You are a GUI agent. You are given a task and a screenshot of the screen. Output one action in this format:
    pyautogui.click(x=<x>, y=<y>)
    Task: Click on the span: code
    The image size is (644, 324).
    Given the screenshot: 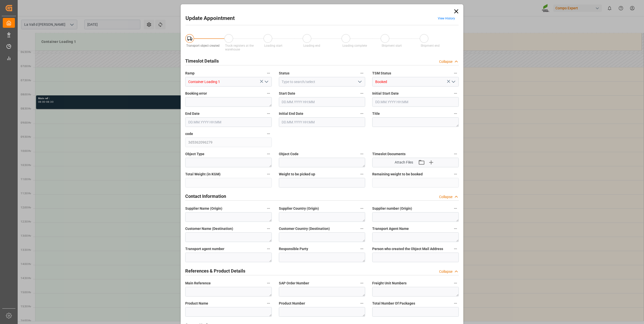 What is the action you would take?
    pyautogui.click(x=189, y=134)
    